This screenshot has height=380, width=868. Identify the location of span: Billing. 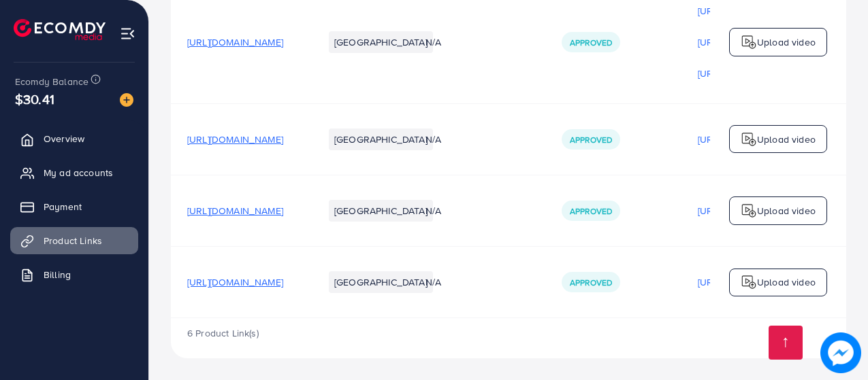
(57, 275).